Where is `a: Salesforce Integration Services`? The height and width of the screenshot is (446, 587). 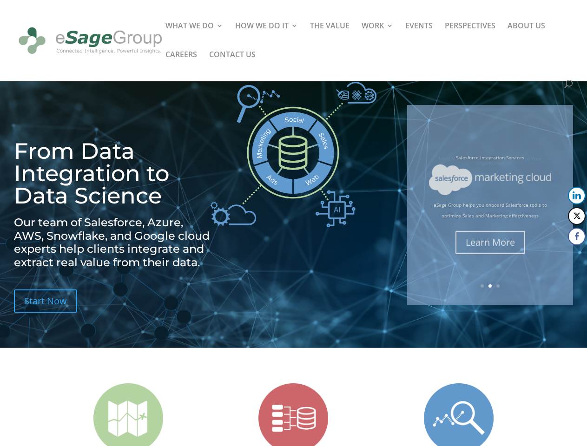 a: Salesforce Integration Services is located at coordinates (490, 158).